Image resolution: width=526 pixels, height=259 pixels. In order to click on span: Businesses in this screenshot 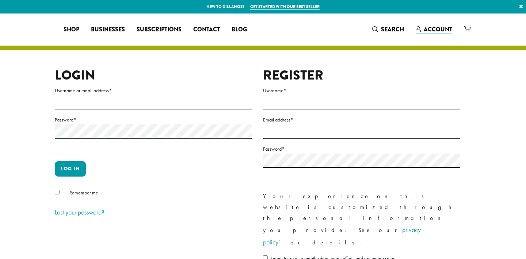, I will do `click(108, 30)`.